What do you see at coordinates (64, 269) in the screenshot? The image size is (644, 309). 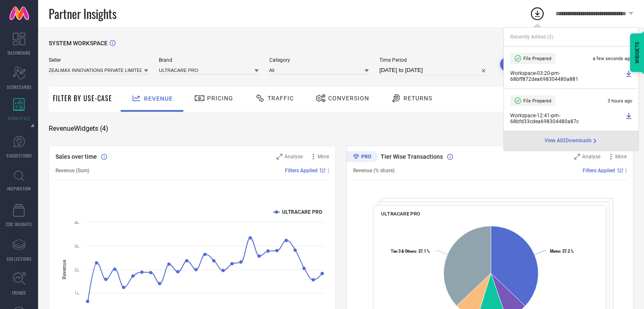 I see `tspan: Revenue` at bounding box center [64, 269].